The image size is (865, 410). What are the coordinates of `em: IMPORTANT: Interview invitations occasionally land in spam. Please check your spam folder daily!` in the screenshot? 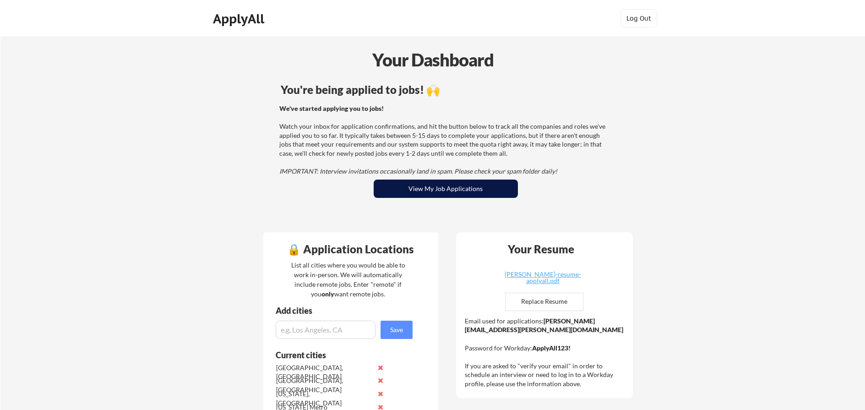 It's located at (418, 171).